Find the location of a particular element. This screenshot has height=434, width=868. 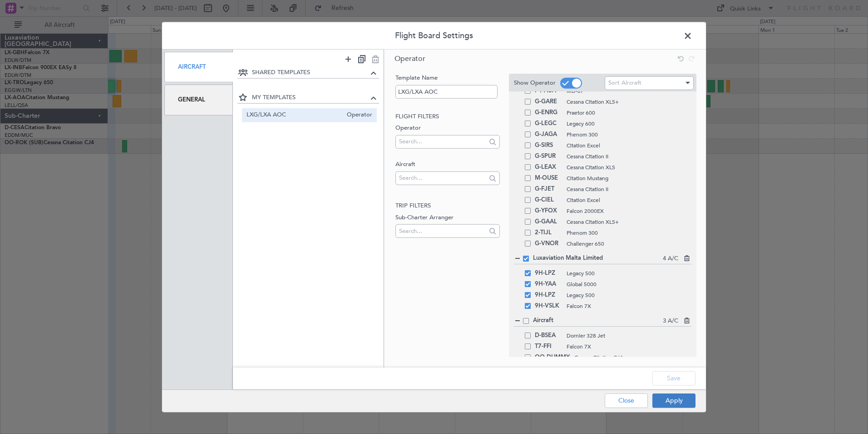

span: G-GARE is located at coordinates (548, 102).